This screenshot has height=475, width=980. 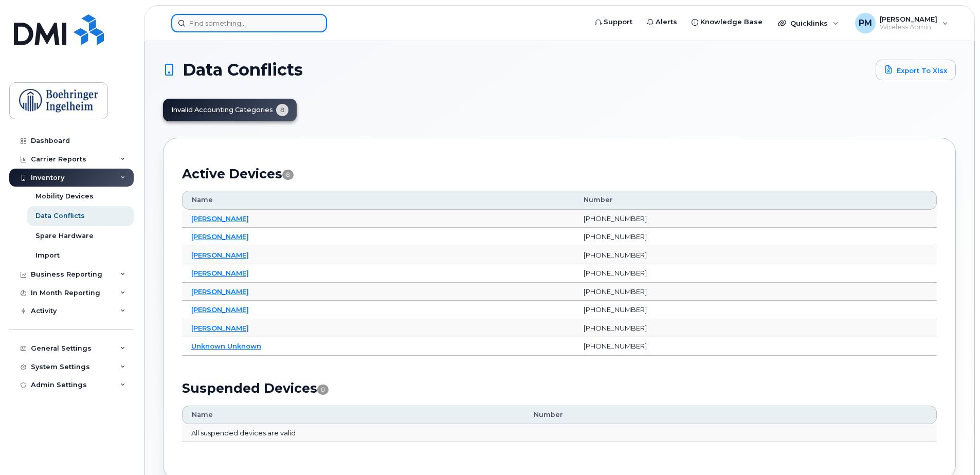 What do you see at coordinates (288, 175) in the screenshot?
I see `span: 8` at bounding box center [288, 175].